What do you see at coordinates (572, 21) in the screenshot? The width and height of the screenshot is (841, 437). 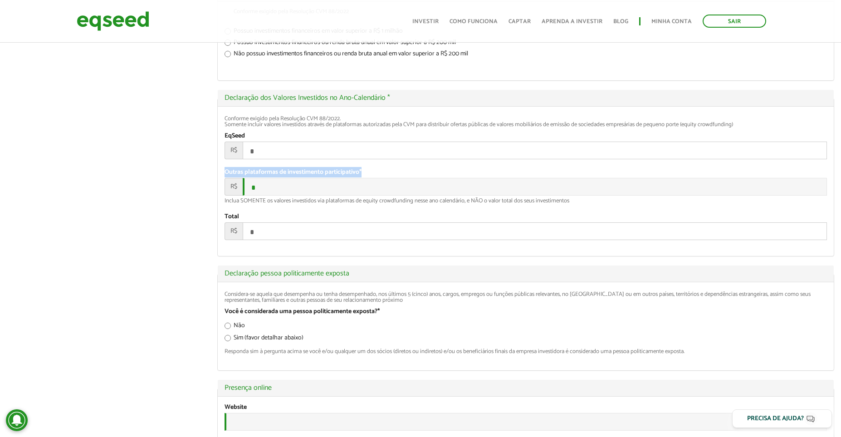 I see `a: Aprenda a investir` at bounding box center [572, 21].